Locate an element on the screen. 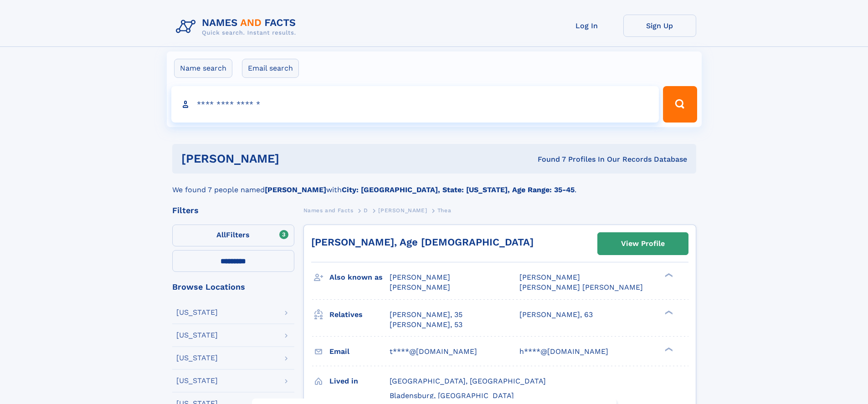 The image size is (868, 404). a: D is located at coordinates (366, 210).